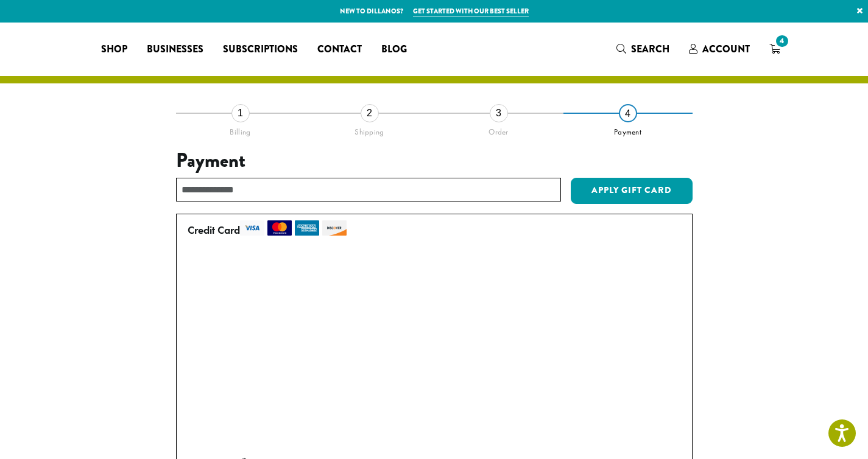 The width and height of the screenshot is (868, 459). I want to click on label: Credit Card, so click(432, 230).